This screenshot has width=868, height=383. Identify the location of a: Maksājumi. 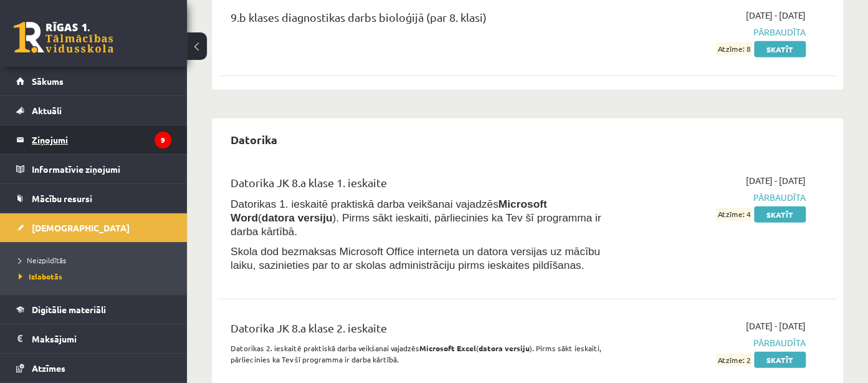
(94, 338).